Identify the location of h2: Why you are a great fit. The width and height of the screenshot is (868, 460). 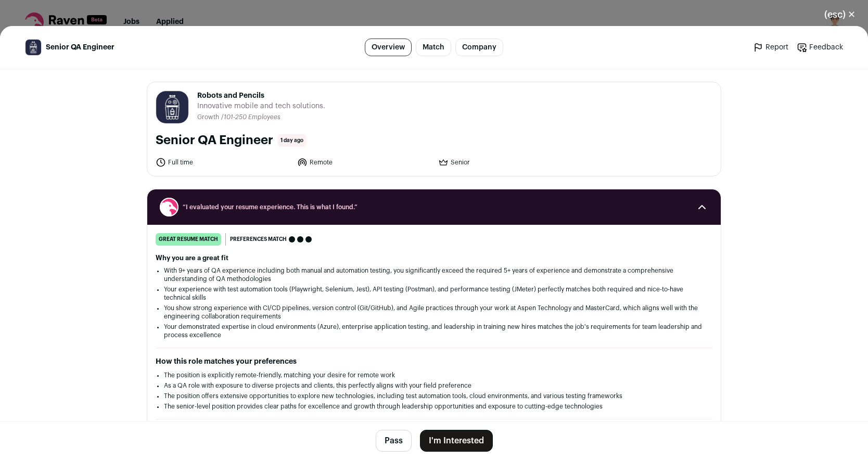
(434, 258).